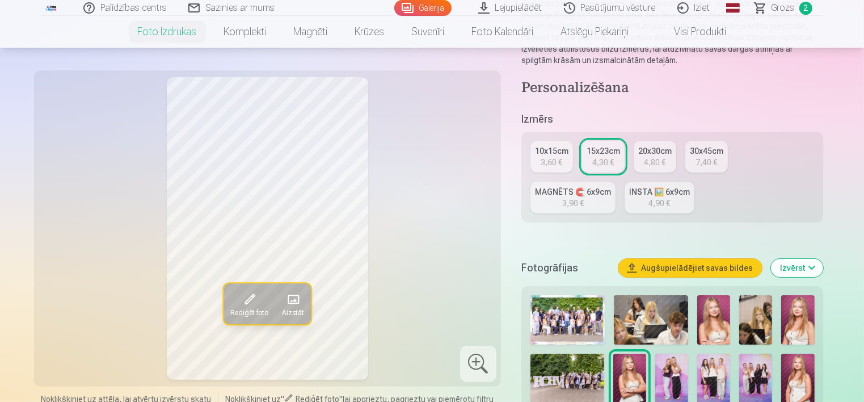 The height and width of the screenshot is (402, 864). I want to click on a: Atslēgu piekariņi, so click(595, 32).